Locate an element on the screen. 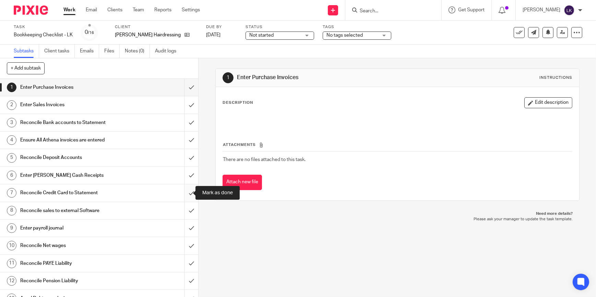  div: 4 is located at coordinates (12, 140).